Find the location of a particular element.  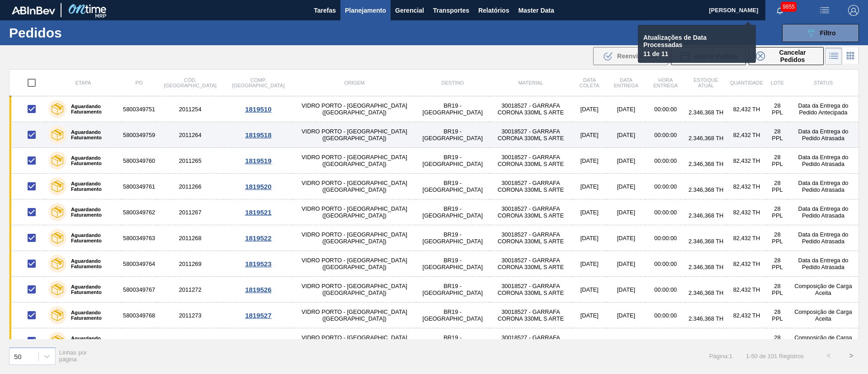

div: 1819521 is located at coordinates (258, 212).